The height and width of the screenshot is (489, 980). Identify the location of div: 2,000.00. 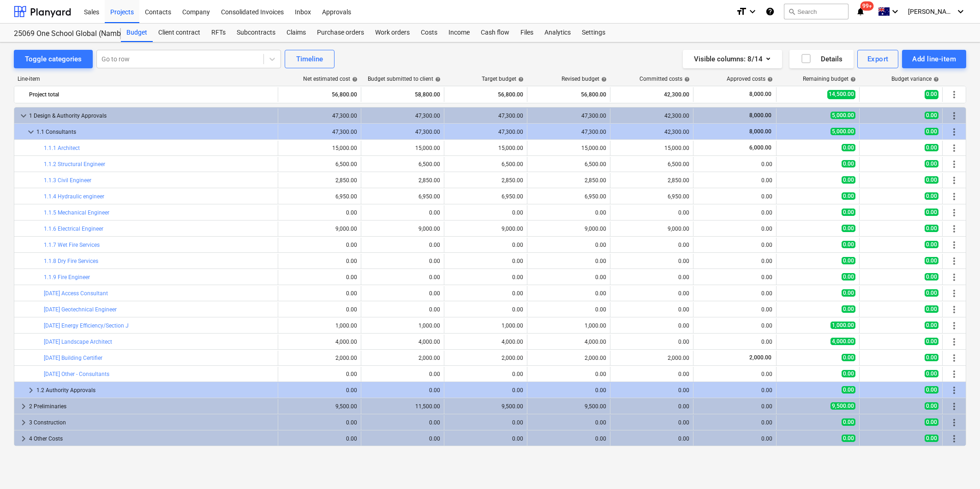
(402, 358).